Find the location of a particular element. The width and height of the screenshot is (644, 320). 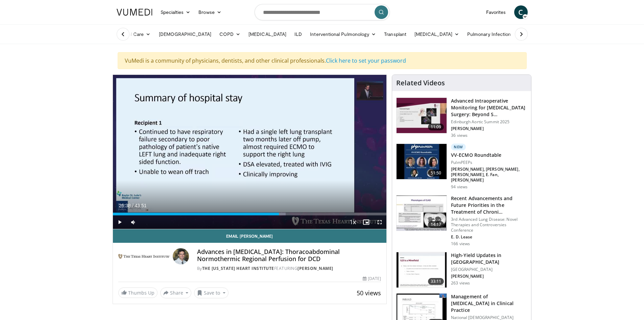

img: The Texas Heart Institute is located at coordinates (144, 256).